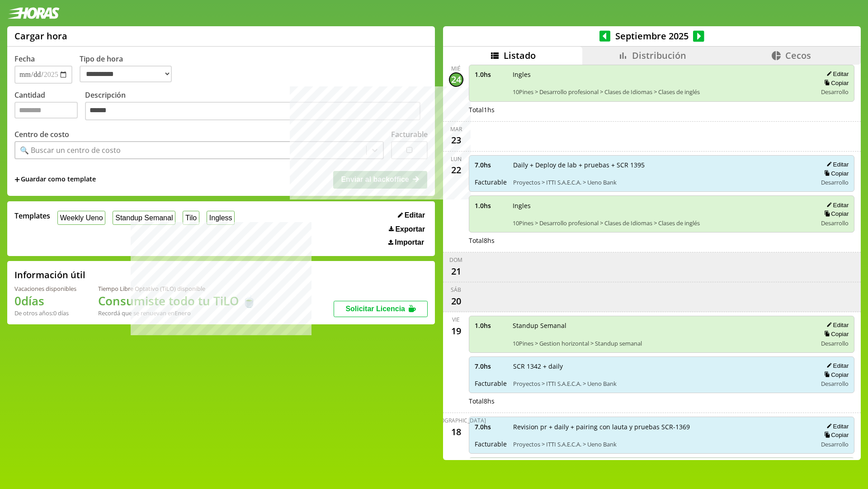 The image size is (868, 489). Describe the element at coordinates (32, 216) in the screenshot. I see `span: Templates` at that location.